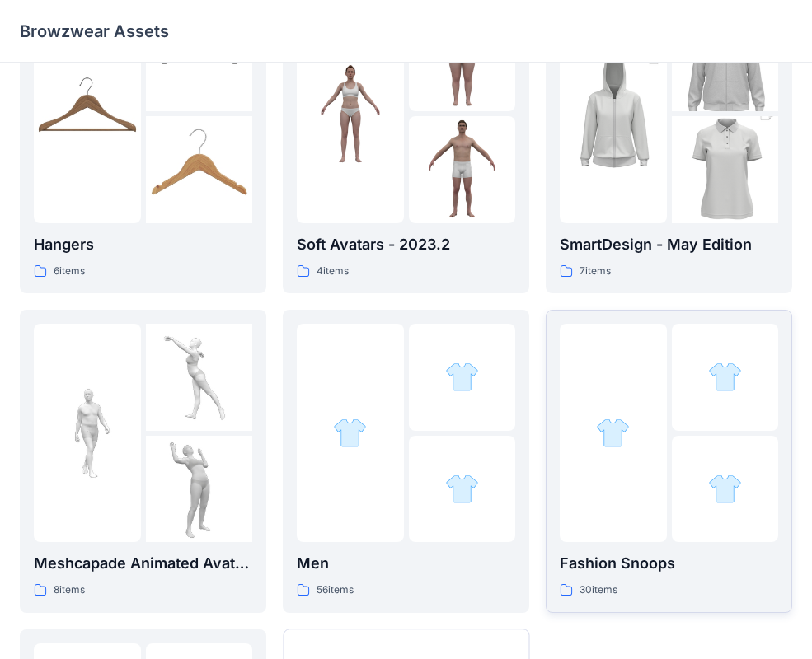 This screenshot has height=659, width=812. Describe the element at coordinates (143, 244) in the screenshot. I see `p: Hangers` at that location.